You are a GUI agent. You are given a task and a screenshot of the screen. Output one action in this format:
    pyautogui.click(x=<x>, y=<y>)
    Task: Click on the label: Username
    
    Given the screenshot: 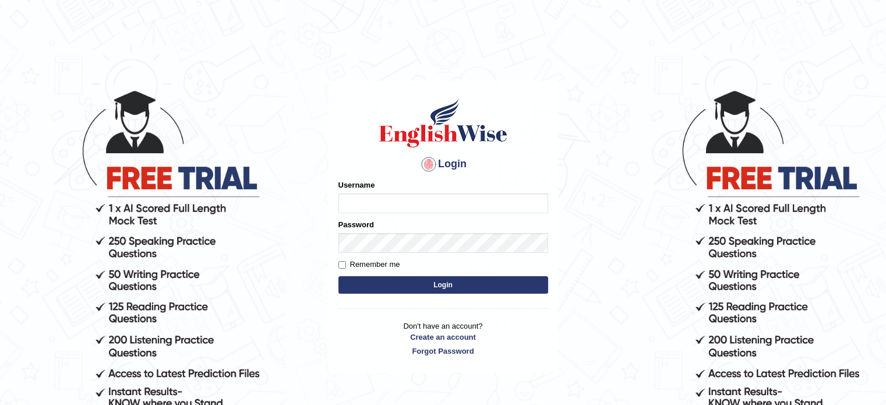 What is the action you would take?
    pyautogui.click(x=356, y=185)
    